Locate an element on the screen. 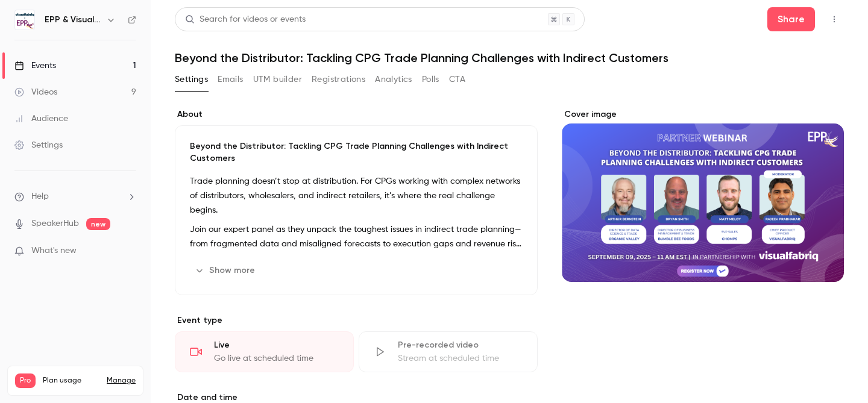 This screenshot has height=403, width=868. li: help-dropdown-opener is located at coordinates (76, 196).